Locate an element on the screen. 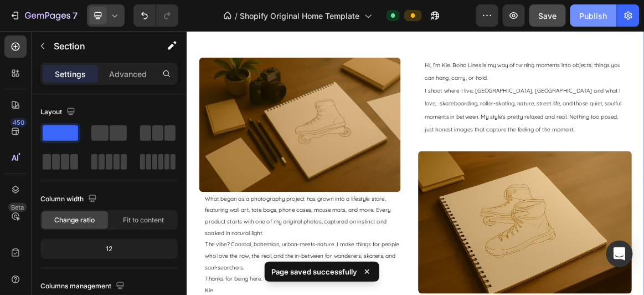 The height and width of the screenshot is (295, 644). p: Advanced is located at coordinates (128, 74).